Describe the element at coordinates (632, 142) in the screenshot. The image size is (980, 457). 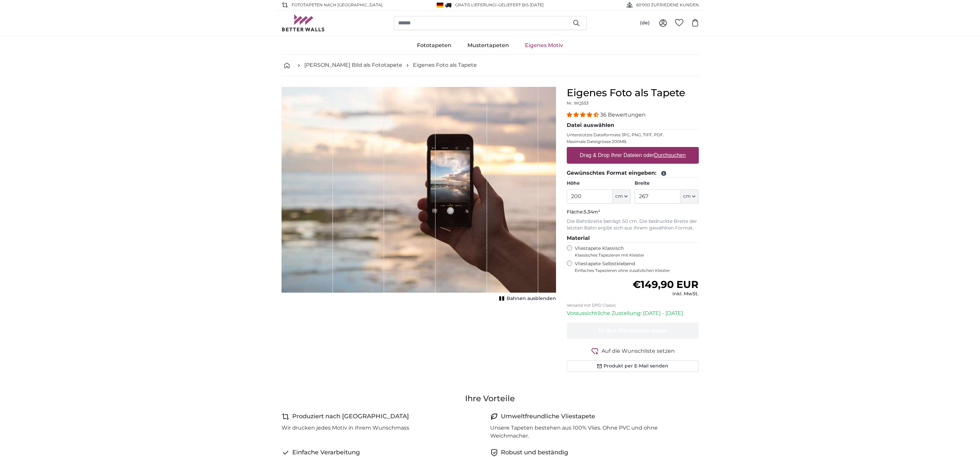
I see `p: Maximale Dateigrösse 200MB.` at that location.